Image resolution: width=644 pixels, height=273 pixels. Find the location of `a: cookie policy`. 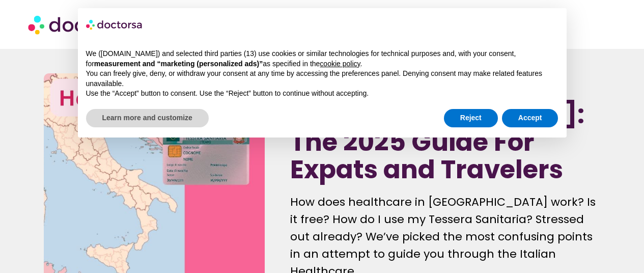

a: cookie policy is located at coordinates (340, 64).